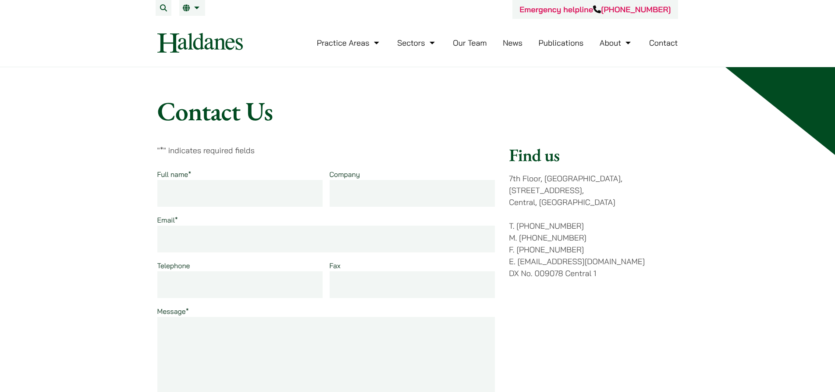 Image resolution: width=835 pixels, height=392 pixels. Describe the element at coordinates (173, 311) in the screenshot. I see `label: Message` at that location.